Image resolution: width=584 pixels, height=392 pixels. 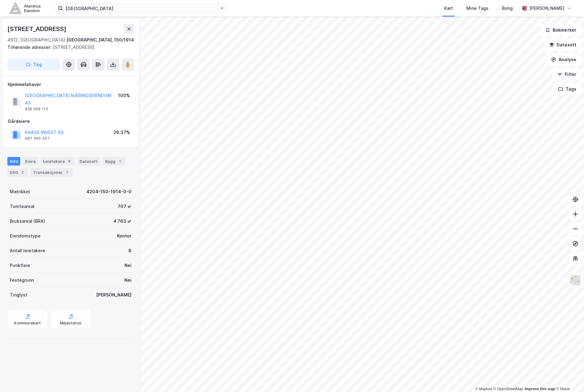 What do you see at coordinates (27, 221) in the screenshot?
I see `div: Bruksareal (BRA)` at bounding box center [27, 221].